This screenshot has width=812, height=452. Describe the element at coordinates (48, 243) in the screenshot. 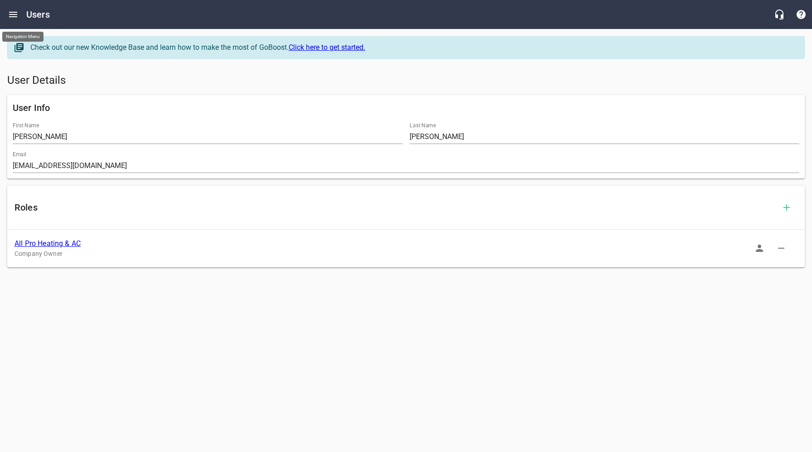

I see `a: All Pro Heating & AC` at that location.